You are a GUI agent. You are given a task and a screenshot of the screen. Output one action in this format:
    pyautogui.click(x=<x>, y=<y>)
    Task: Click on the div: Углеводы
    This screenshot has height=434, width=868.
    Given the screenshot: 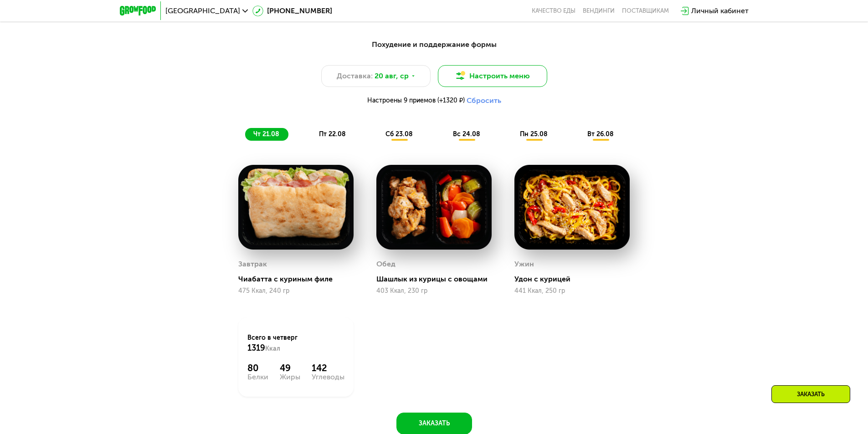 What is the action you would take?
    pyautogui.click(x=328, y=377)
    